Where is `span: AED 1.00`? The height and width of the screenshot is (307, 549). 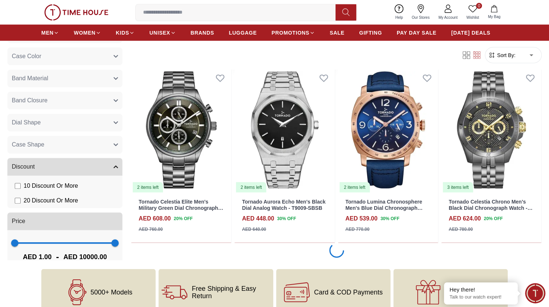 span: AED 1.00 is located at coordinates (37, 257).